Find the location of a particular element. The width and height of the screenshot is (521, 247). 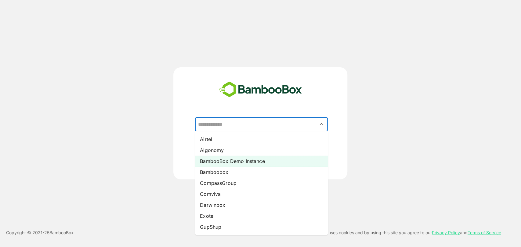

p: Copyright © 2021- 25 BambooBox is located at coordinates (40, 233).